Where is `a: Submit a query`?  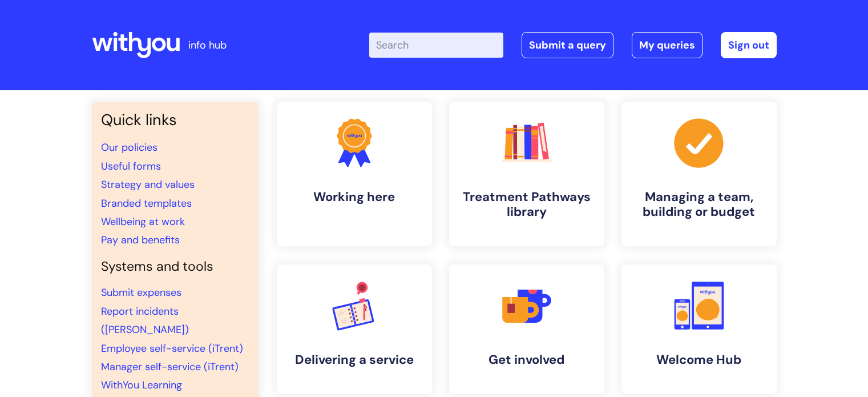 a: Submit a query is located at coordinates (568, 45).